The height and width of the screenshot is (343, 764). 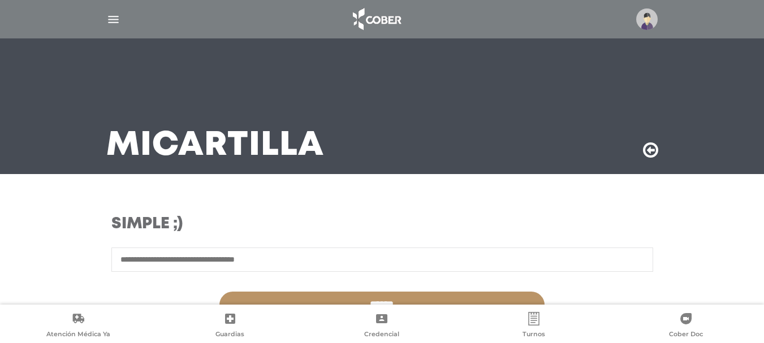 What do you see at coordinates (78, 335) in the screenshot?
I see `span: Atención Médica Ya` at bounding box center [78, 335].